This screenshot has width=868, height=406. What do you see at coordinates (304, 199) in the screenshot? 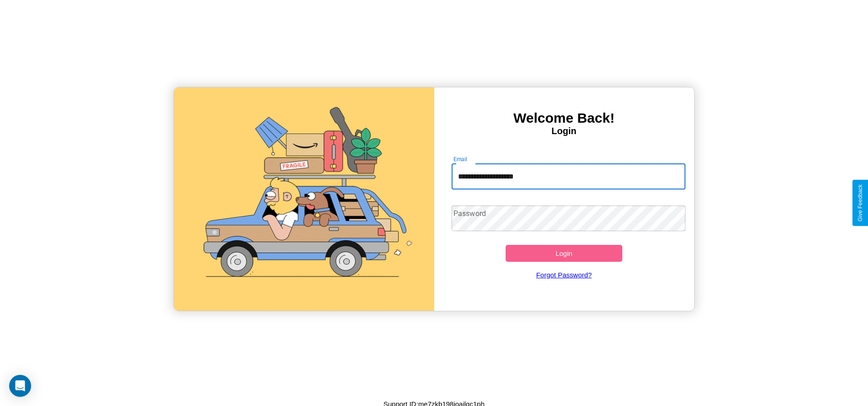
I see `img: gif` at bounding box center [304, 199].